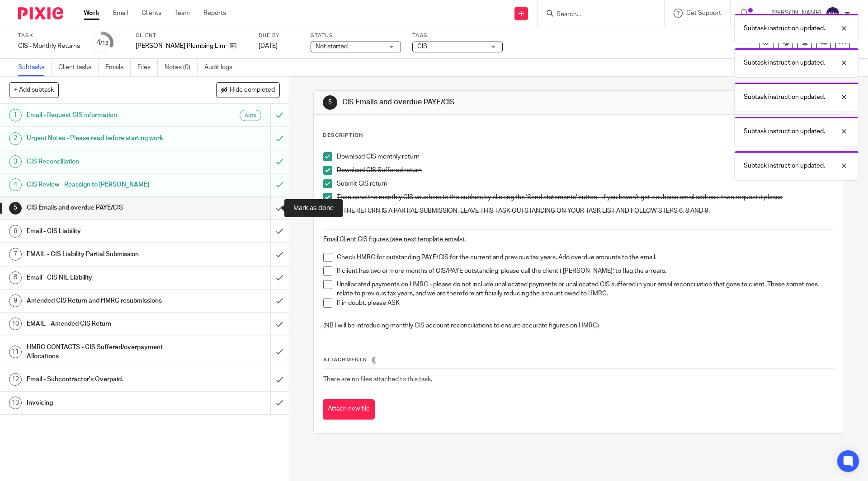 The image size is (868, 481). I want to click on a: Emails, so click(118, 67).